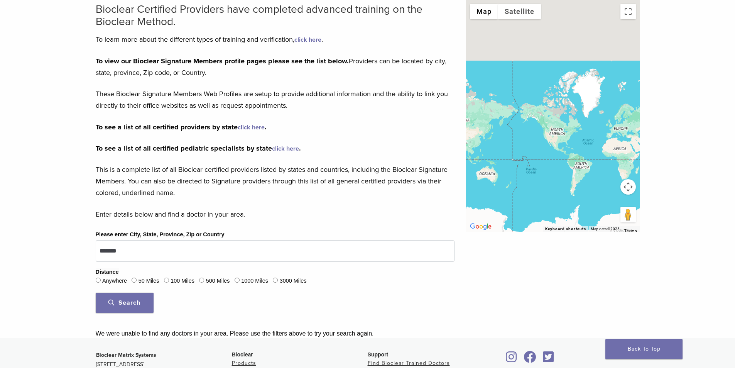 The image size is (735, 368). I want to click on strong: Bioclear Matrix Systems, so click(126, 354).